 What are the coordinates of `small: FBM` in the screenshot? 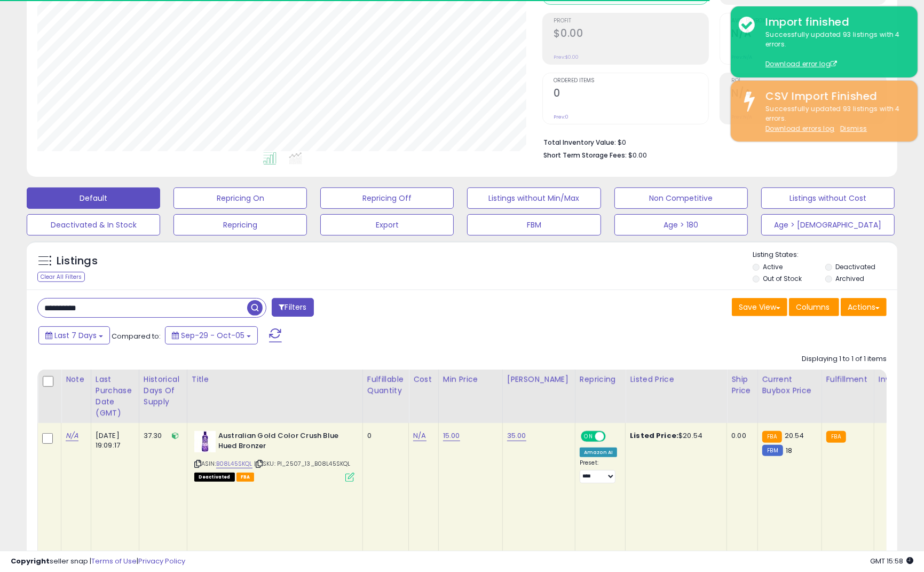 It's located at (772, 450).